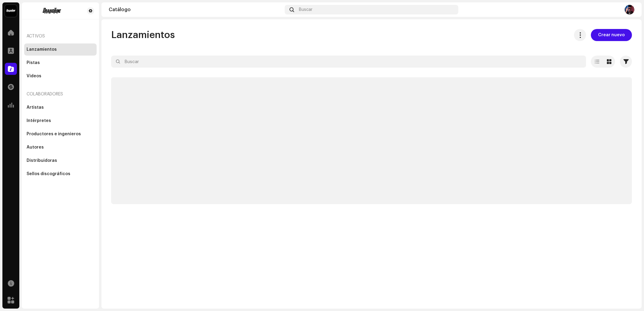  Describe the element at coordinates (60, 160) in the screenshot. I see `re-m-nav-item: Distribuidoras` at that location.